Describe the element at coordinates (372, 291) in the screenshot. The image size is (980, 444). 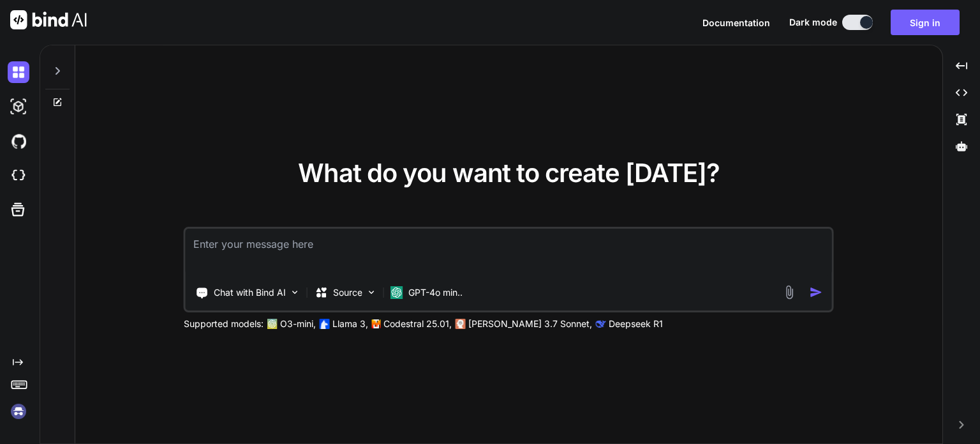
I see `img: Pick Models` at that location.